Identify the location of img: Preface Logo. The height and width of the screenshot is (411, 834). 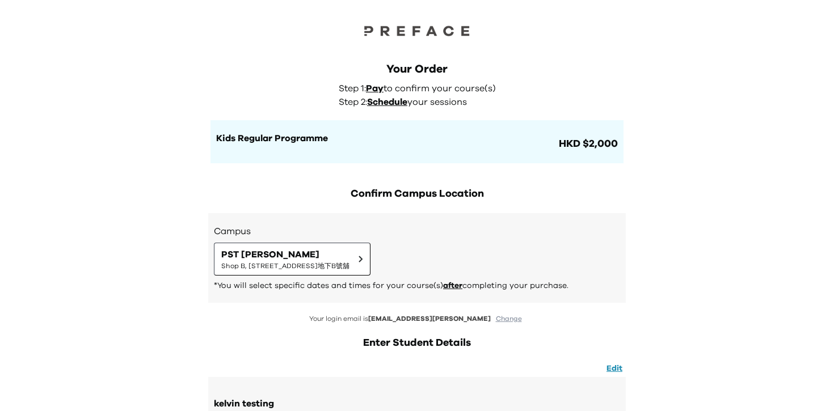
(417, 31).